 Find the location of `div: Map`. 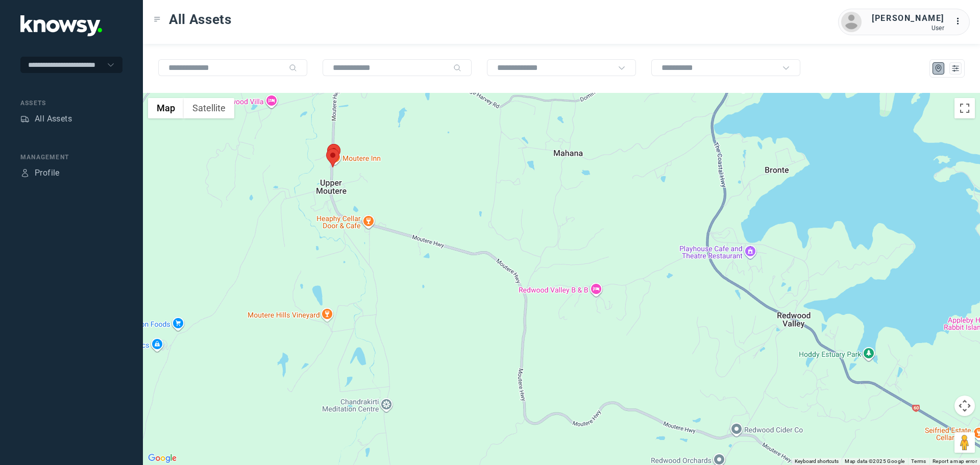

div: Map is located at coordinates (938, 68).